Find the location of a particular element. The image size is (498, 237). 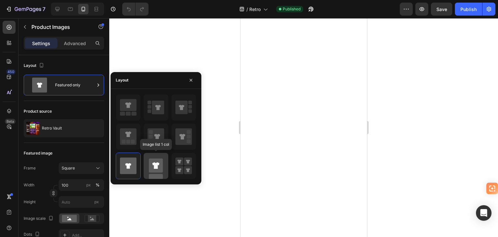

div: 450 is located at coordinates (11, 72).